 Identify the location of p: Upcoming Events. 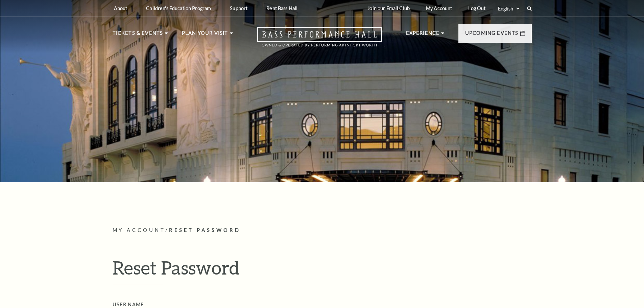
(492, 35).